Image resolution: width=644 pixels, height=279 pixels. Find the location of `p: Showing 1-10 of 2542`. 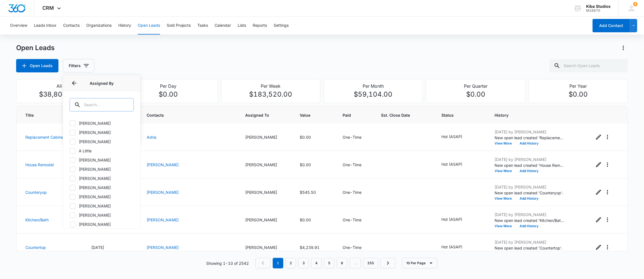

p: Showing 1-10 of 2542 is located at coordinates (227, 263).